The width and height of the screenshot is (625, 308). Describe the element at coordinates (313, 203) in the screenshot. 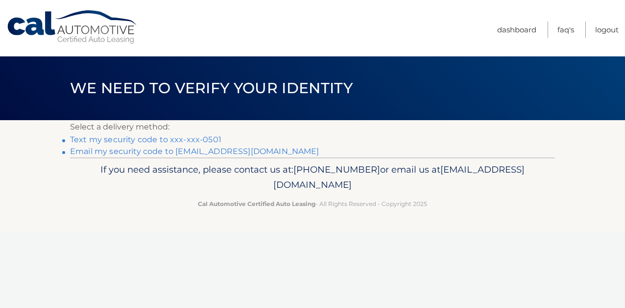

I see `p: - All Rights Reserved - Copyright 2025` at that location.